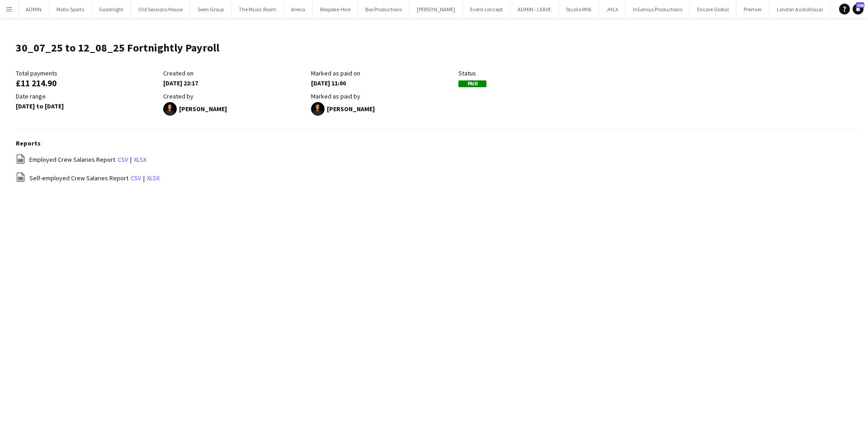 The width and height of the screenshot is (868, 427). Describe the element at coordinates (800, 9) in the screenshot. I see `button: London AudioVisual` at that location.